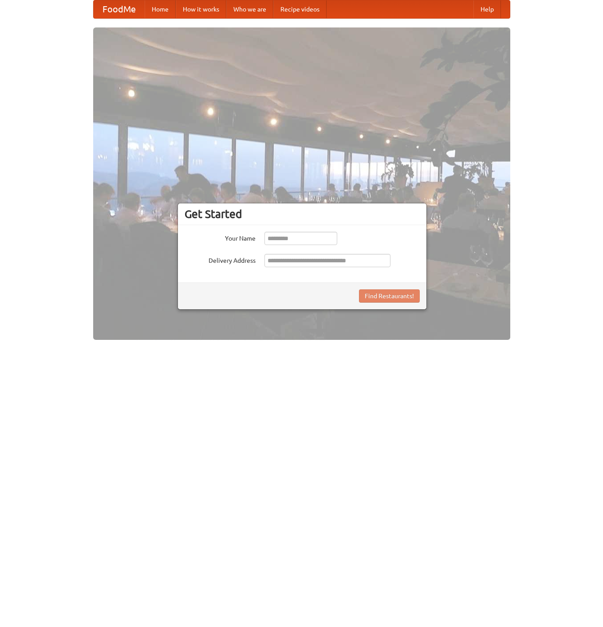 The height and width of the screenshot is (627, 603). I want to click on a: Home, so click(160, 9).